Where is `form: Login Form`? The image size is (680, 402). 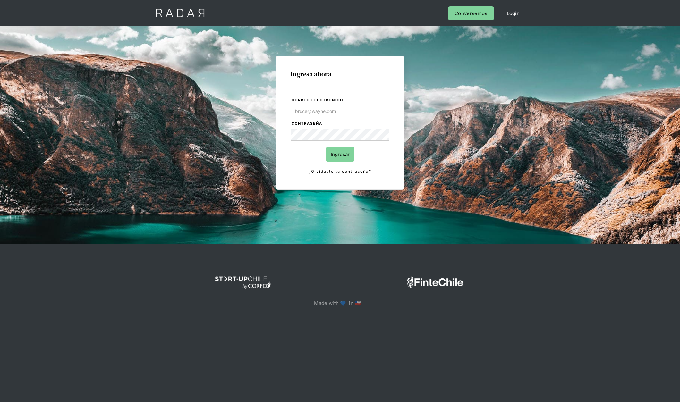
form: Login Form is located at coordinates (340, 136).